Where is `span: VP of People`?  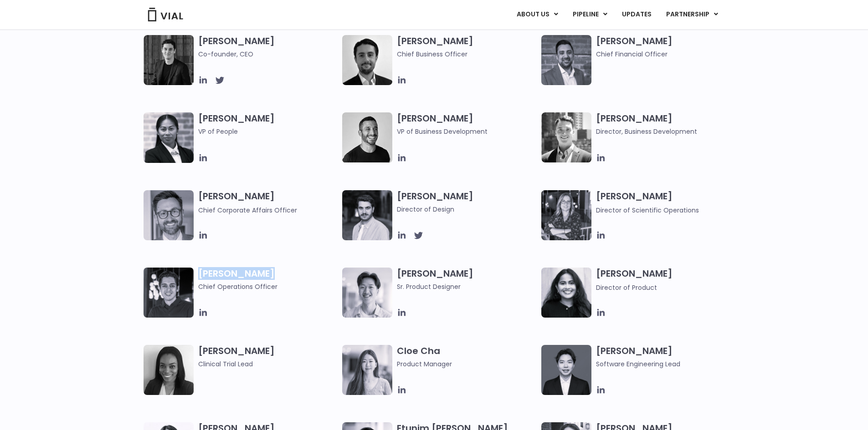 span: VP of People is located at coordinates (268, 131).